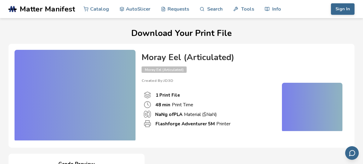 The height and width of the screenshot is (164, 363). I want to click on b: NaN g of PLA, so click(169, 114).